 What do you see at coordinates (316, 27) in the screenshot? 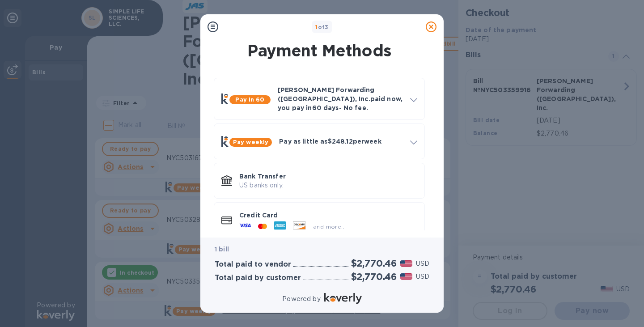
I see `span: 1` at bounding box center [316, 27].